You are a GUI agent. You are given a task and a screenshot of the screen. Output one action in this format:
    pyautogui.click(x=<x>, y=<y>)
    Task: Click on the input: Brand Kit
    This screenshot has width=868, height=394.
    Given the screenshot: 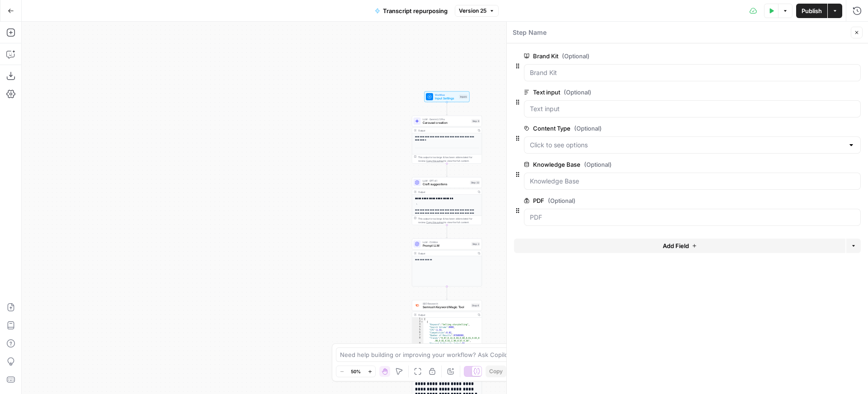 What is the action you would take?
    pyautogui.click(x=692, y=72)
    